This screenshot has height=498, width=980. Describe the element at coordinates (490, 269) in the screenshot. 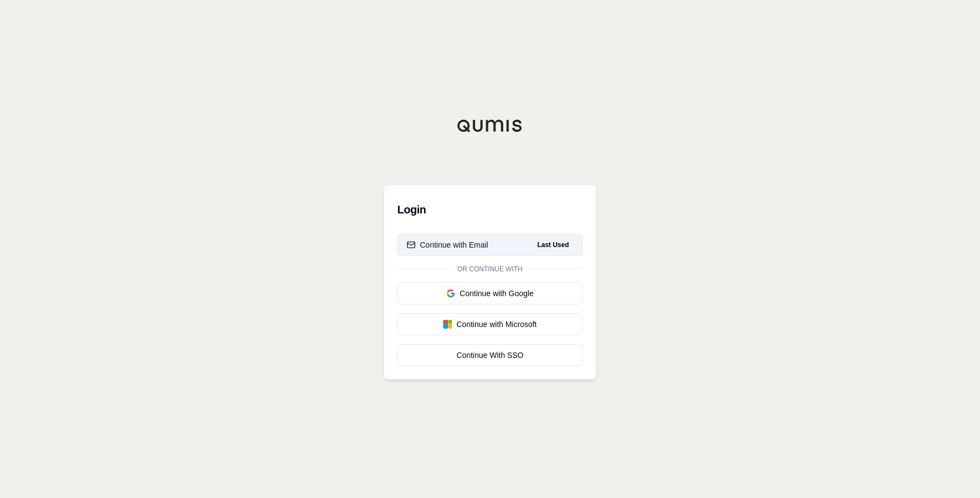

I see `span: Or continue with` at that location.